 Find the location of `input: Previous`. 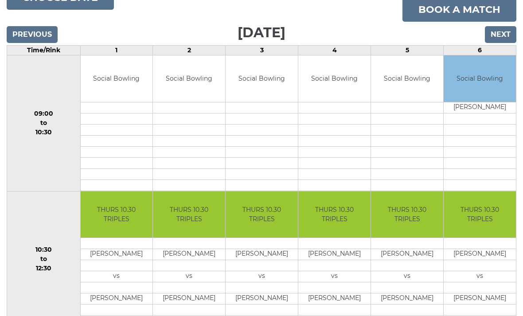

input: Previous is located at coordinates (32, 35).